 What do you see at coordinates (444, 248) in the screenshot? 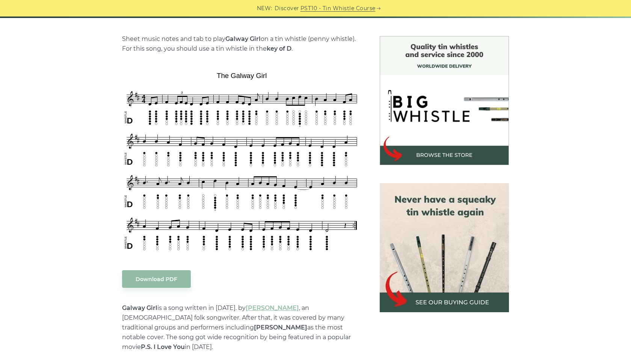
I see `img: tin whistle buying guide` at bounding box center [444, 248].